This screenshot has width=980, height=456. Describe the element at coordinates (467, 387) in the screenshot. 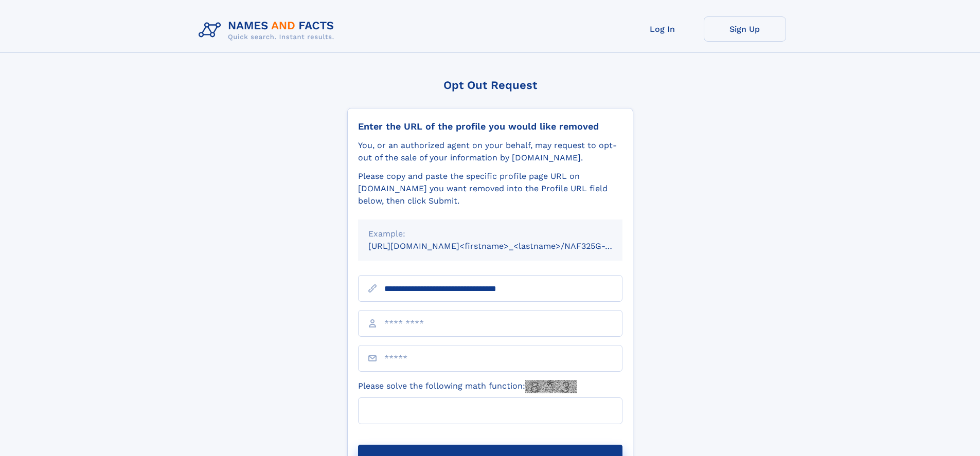

I see `label: Please solve the following math function:` at that location.